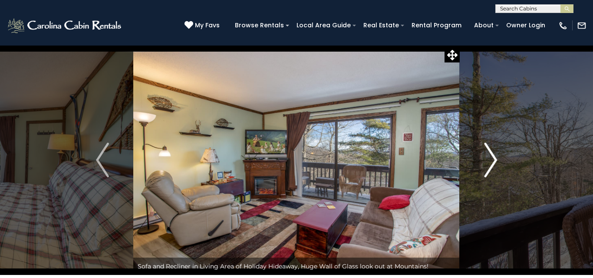  What do you see at coordinates (102, 160) in the screenshot?
I see `button: Previous` at bounding box center [102, 160].